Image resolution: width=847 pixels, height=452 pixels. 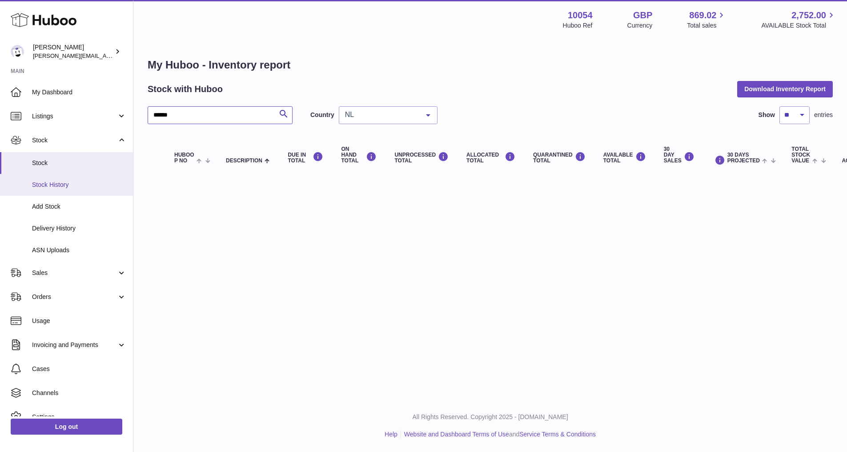 I want to click on button: Download Inventory Report, so click(x=785, y=89).